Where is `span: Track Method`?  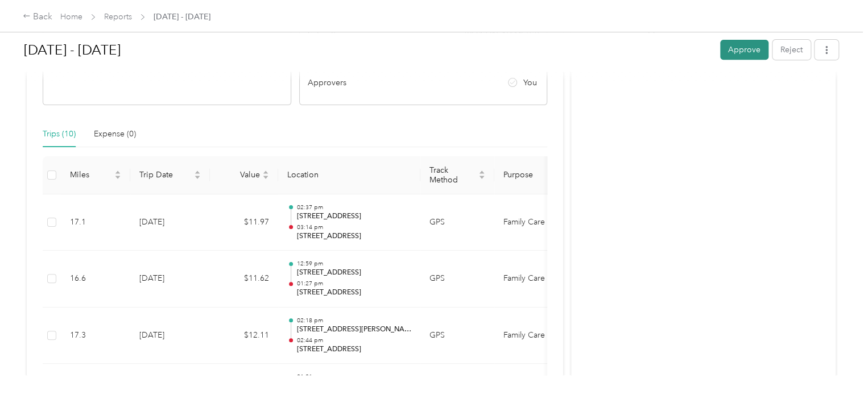
span: Track Method is located at coordinates (453, 175).